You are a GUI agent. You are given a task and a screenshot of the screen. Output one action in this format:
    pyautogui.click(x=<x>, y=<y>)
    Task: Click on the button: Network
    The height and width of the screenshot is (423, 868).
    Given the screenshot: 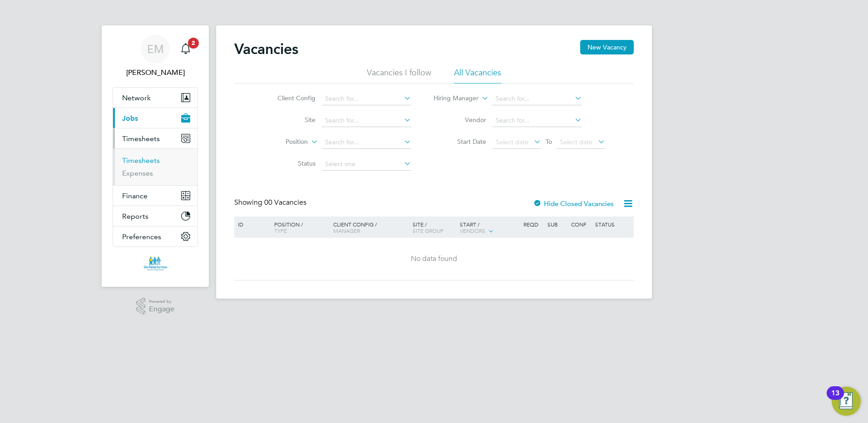 What is the action you would take?
    pyautogui.click(x=155, y=97)
    